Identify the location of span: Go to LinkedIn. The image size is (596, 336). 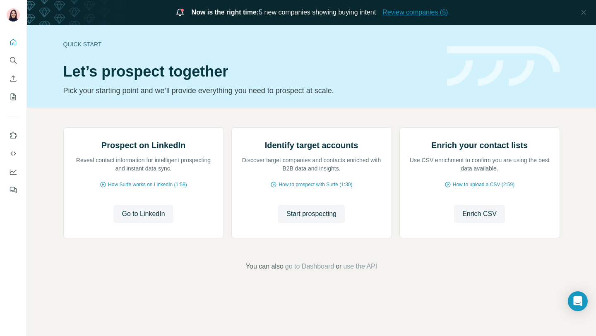
(143, 214).